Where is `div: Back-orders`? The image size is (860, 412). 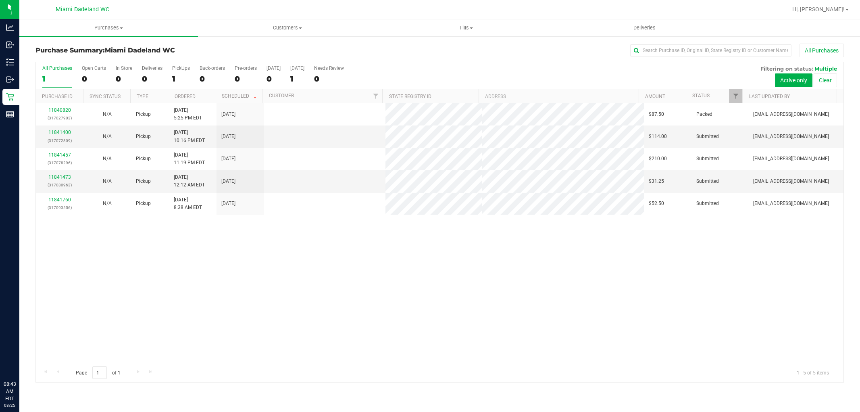 div: Back-orders is located at coordinates (212, 68).